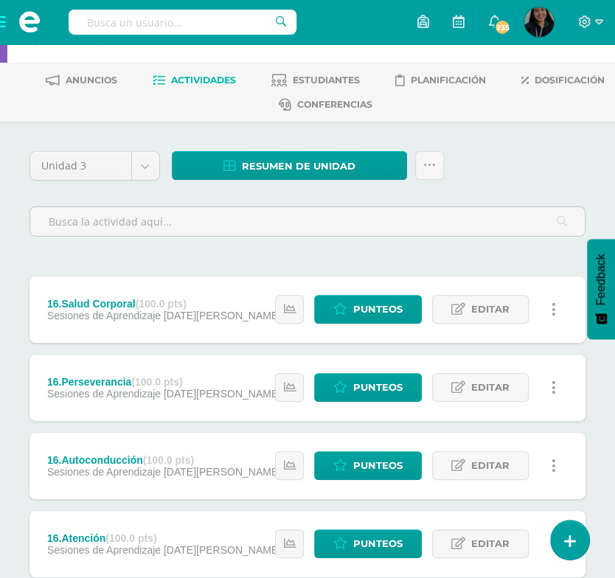  What do you see at coordinates (182, 22) in the screenshot?
I see `input: Busca un usuario...` at bounding box center [182, 22].